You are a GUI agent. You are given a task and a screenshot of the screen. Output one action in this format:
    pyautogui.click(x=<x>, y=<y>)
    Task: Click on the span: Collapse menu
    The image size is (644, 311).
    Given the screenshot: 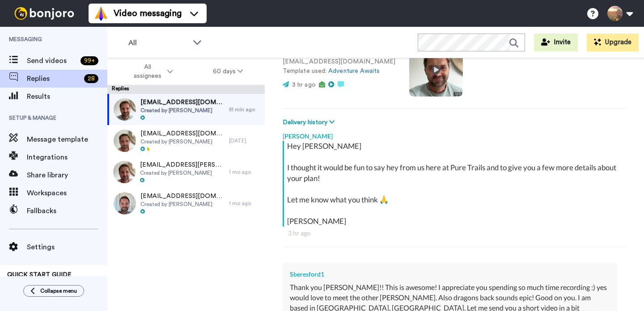 What is the action you would take?
    pyautogui.click(x=58, y=291)
    